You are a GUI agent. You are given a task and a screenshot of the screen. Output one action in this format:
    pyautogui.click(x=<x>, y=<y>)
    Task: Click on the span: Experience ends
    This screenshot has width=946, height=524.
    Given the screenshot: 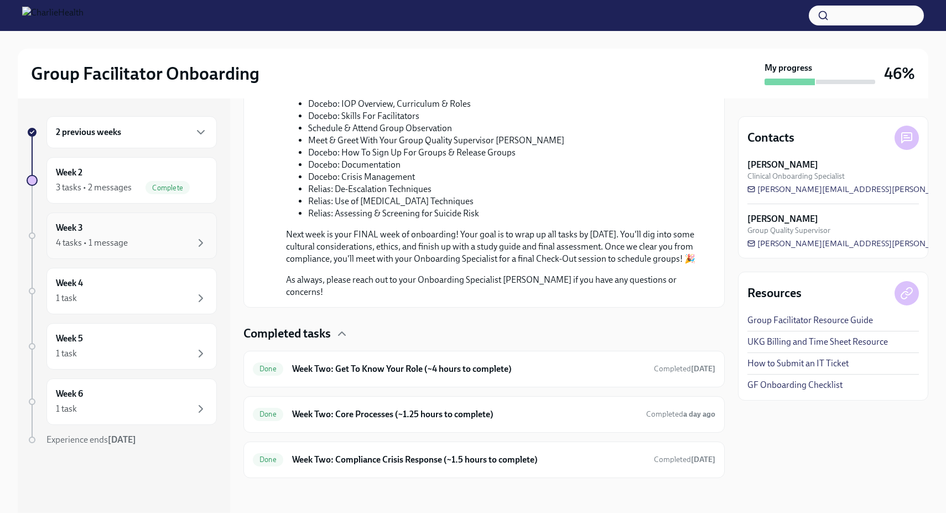 What is the action you would take?
    pyautogui.click(x=91, y=439)
    